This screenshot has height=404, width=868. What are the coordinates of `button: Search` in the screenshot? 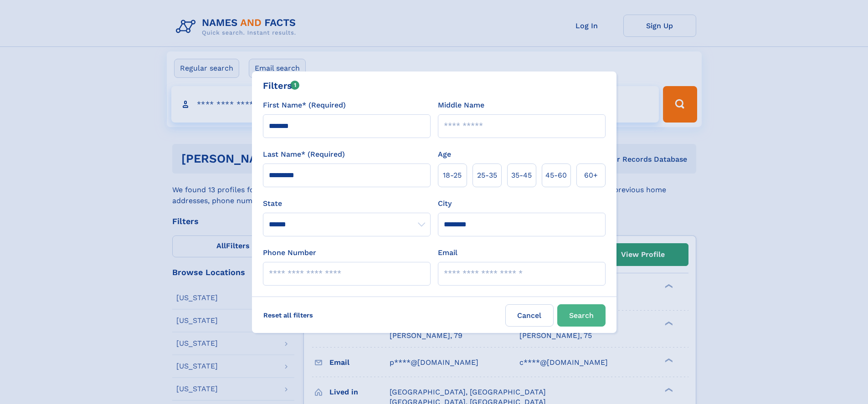 It's located at (581, 315).